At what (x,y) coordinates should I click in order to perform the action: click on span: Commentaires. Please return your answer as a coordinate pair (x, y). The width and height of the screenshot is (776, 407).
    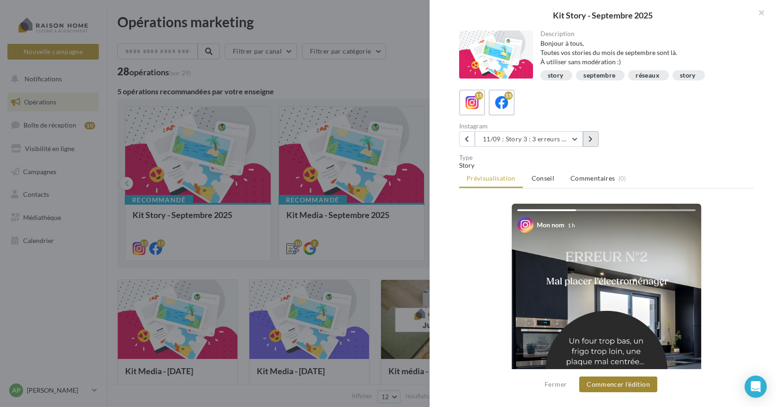
    Looking at the image, I should click on (593, 178).